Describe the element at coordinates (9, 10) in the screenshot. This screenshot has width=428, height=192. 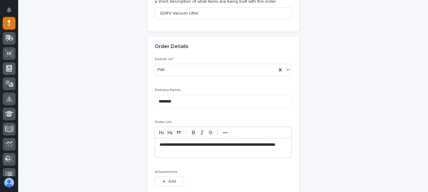
I see `button: Notifications` at that location.